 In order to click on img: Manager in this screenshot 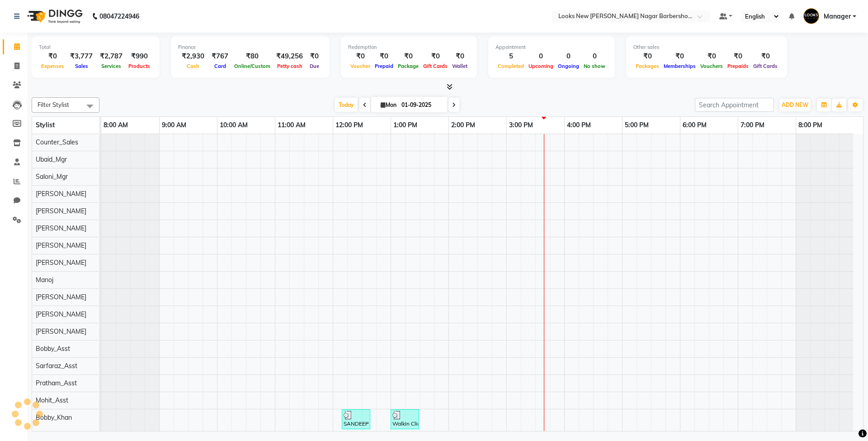, I will do `click(811, 16)`.